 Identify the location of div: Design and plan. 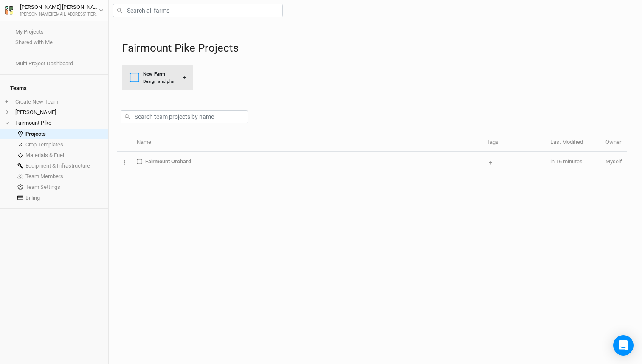
(159, 81).